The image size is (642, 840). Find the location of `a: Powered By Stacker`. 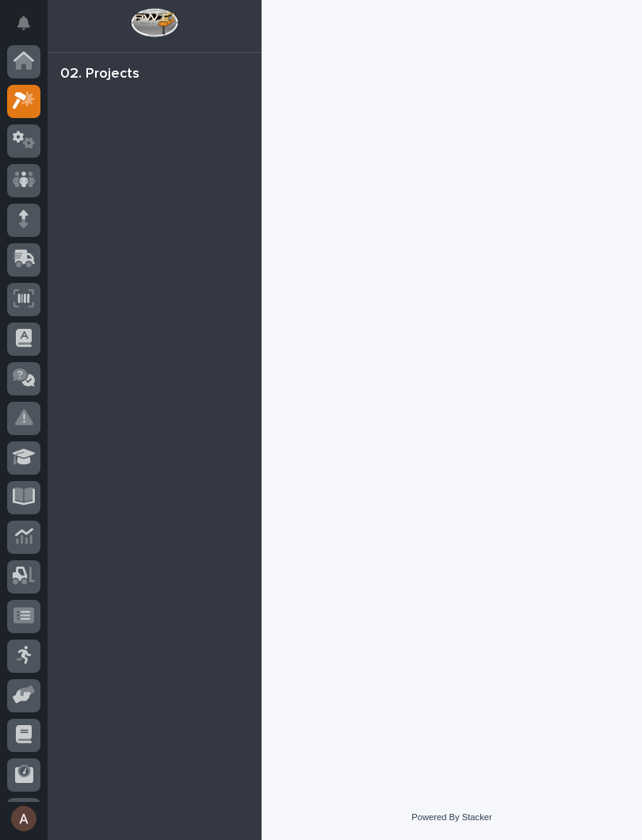

a: Powered By Stacker is located at coordinates (451, 817).